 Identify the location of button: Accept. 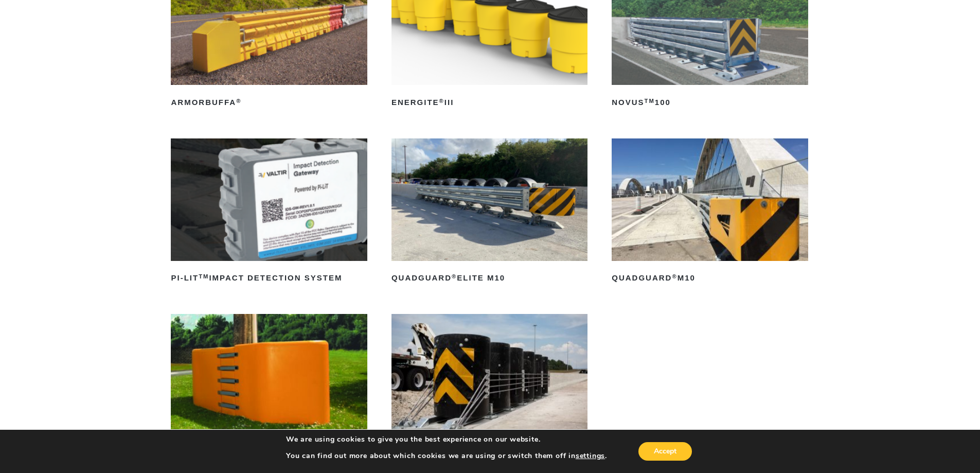
(665, 451).